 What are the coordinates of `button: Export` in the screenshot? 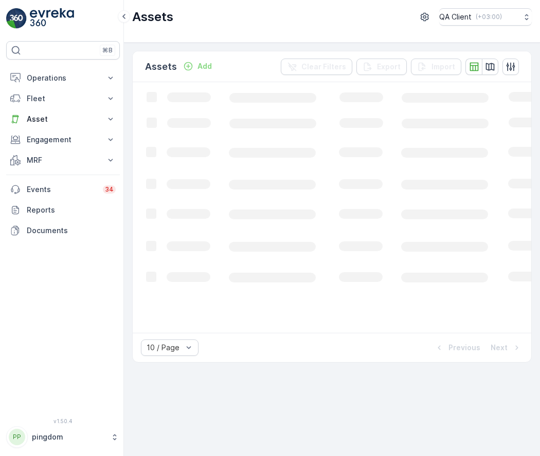 It's located at (381, 67).